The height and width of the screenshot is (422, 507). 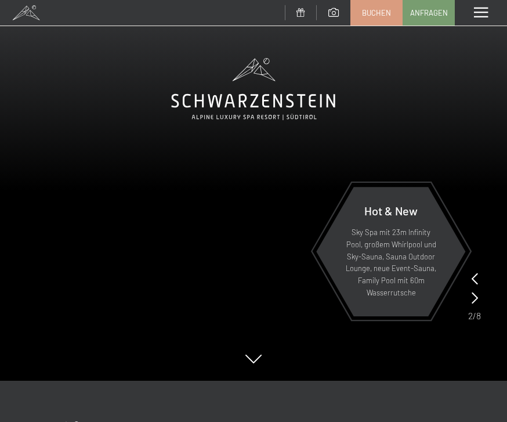 I want to click on span: 8, so click(x=479, y=316).